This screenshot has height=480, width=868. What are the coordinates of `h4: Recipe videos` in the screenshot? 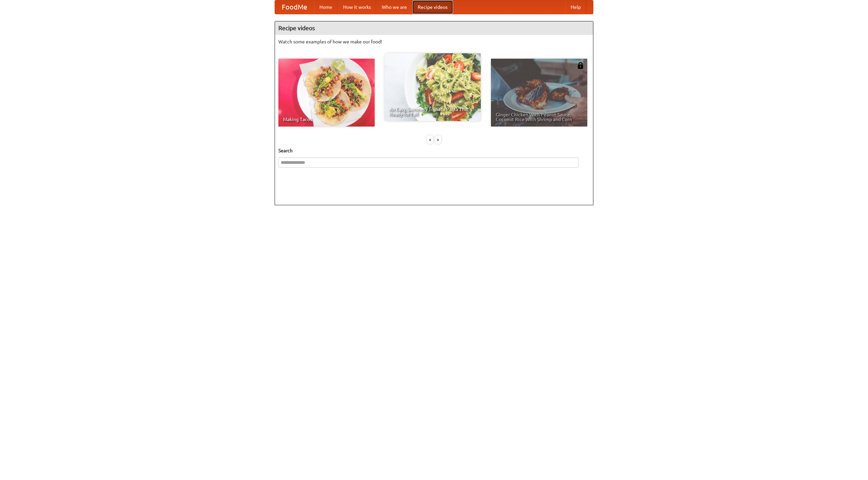 It's located at (434, 28).